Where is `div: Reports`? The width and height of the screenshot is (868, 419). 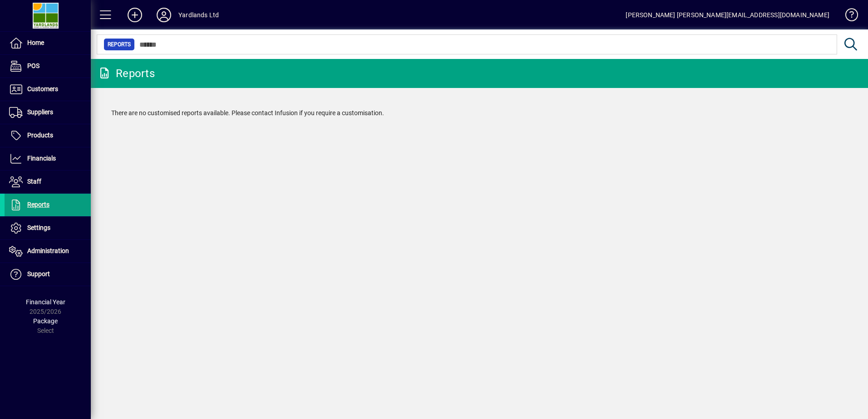
div: Reports is located at coordinates (126, 73).